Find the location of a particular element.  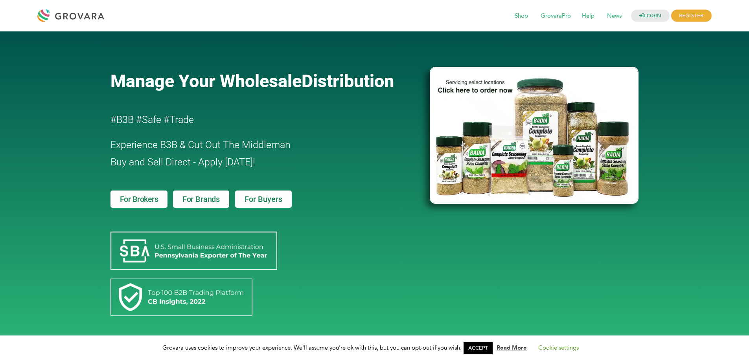

span: Grovara uses cookies to improve your experience. We'll assume you're ok with this, but you can op... is located at coordinates (374, 348).